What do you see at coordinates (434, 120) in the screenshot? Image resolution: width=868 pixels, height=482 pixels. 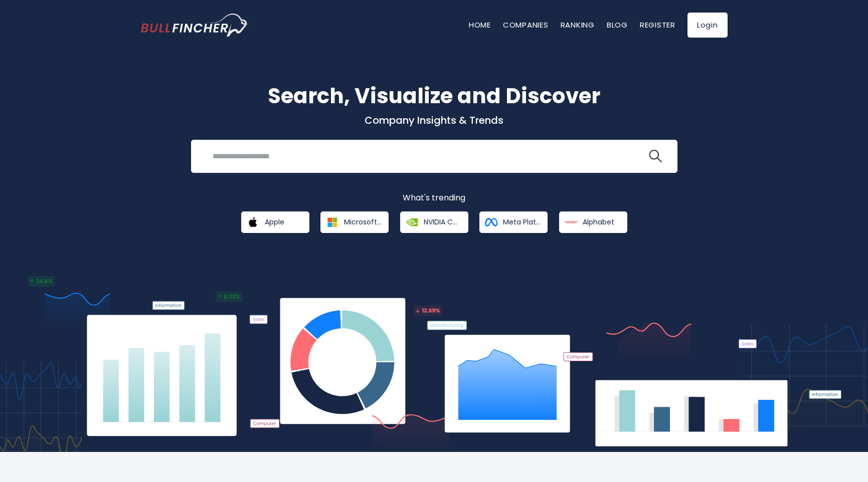 I see `p: Company Insights & Trends` at bounding box center [434, 120].